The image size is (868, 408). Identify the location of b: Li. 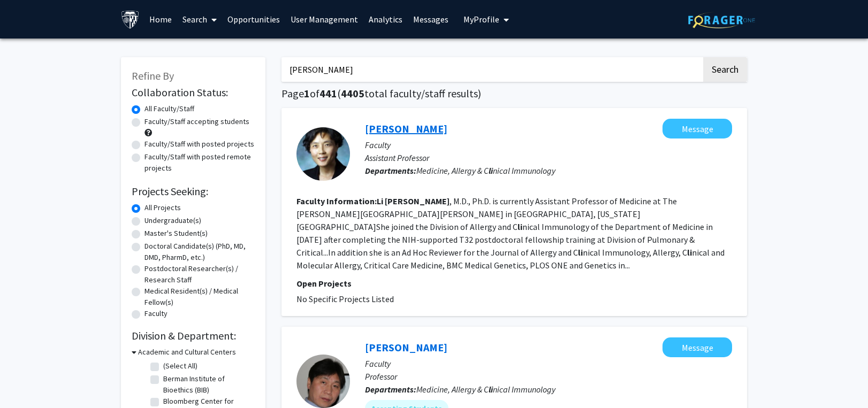
(380, 201).